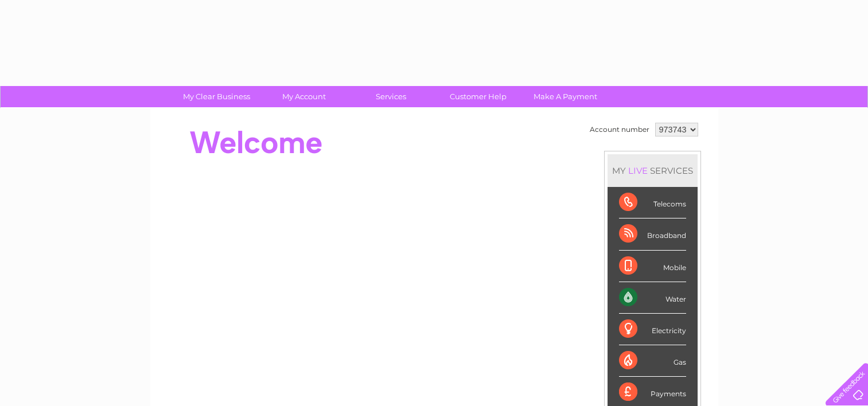 The height and width of the screenshot is (406, 868). What do you see at coordinates (390, 97) in the screenshot?
I see `a: Services` at bounding box center [390, 97].